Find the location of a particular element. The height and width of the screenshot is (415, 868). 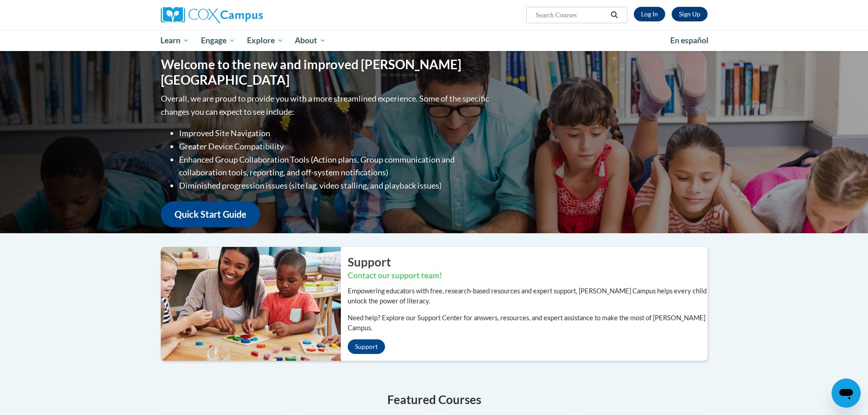

a: Explore is located at coordinates (265, 41).